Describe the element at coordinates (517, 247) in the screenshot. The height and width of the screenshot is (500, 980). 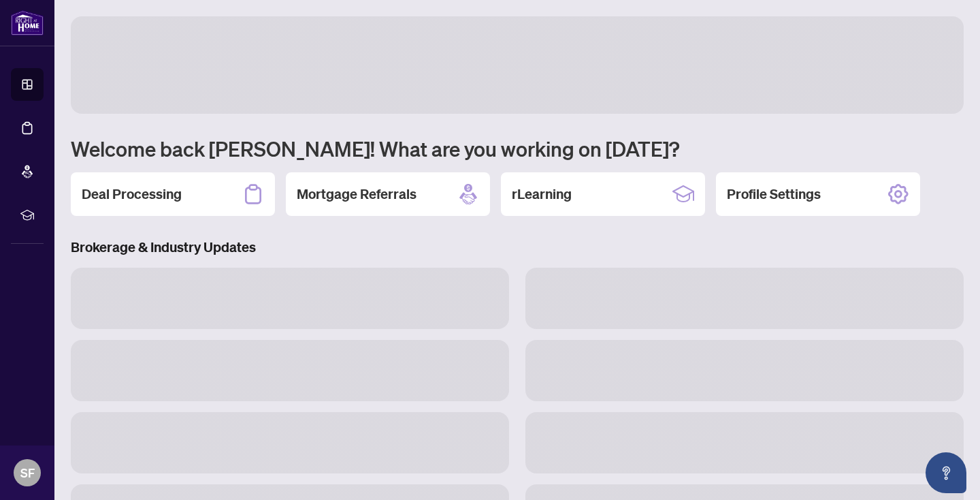
I see `h3: Brokerage & Industry Updates` at that location.